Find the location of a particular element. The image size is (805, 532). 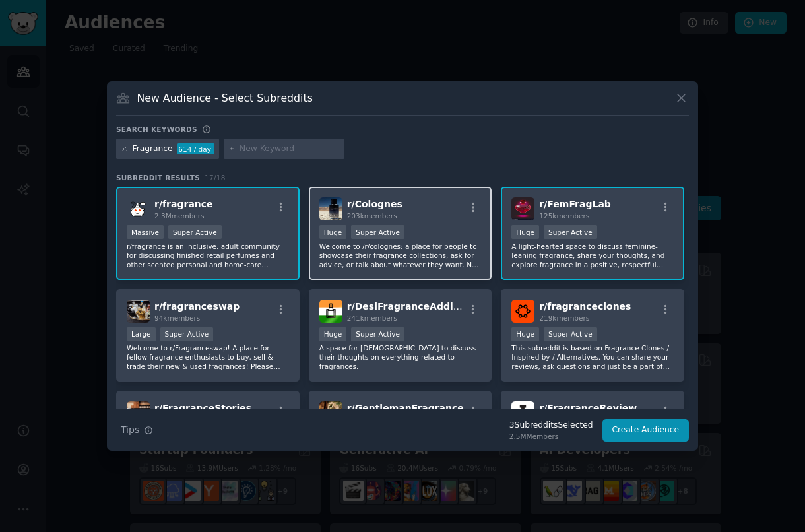

img: FemFragLab is located at coordinates (523, 209).